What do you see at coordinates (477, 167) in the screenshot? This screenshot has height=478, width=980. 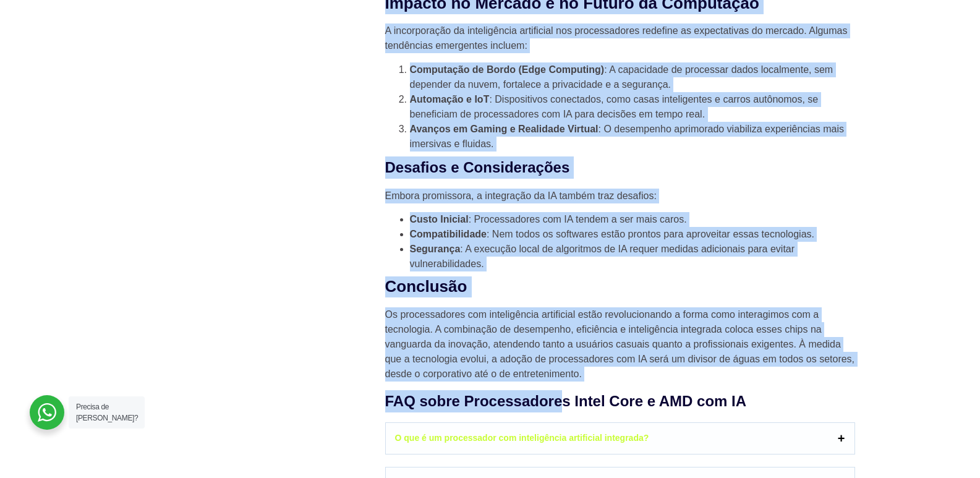 I see `strong: Desafios e Considerações` at bounding box center [477, 167].